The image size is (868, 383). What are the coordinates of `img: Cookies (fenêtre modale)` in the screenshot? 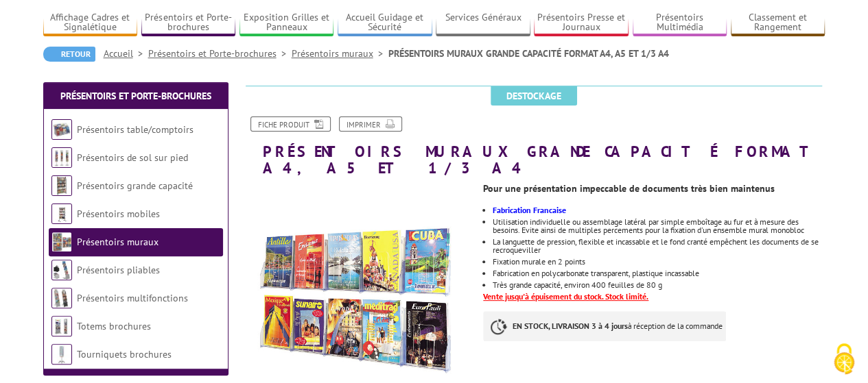 It's located at (844, 359).